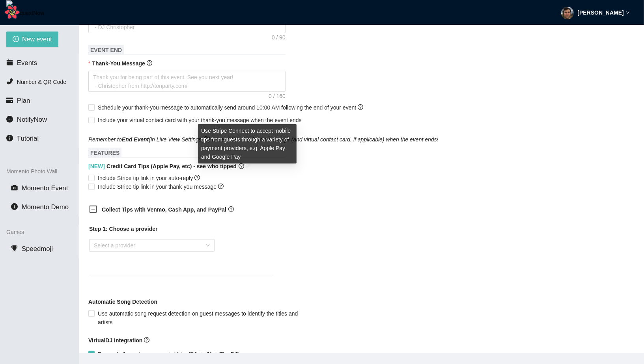 The image size is (644, 364). Describe the element at coordinates (37, 248) in the screenshot. I see `span: Speedmoji` at that location.